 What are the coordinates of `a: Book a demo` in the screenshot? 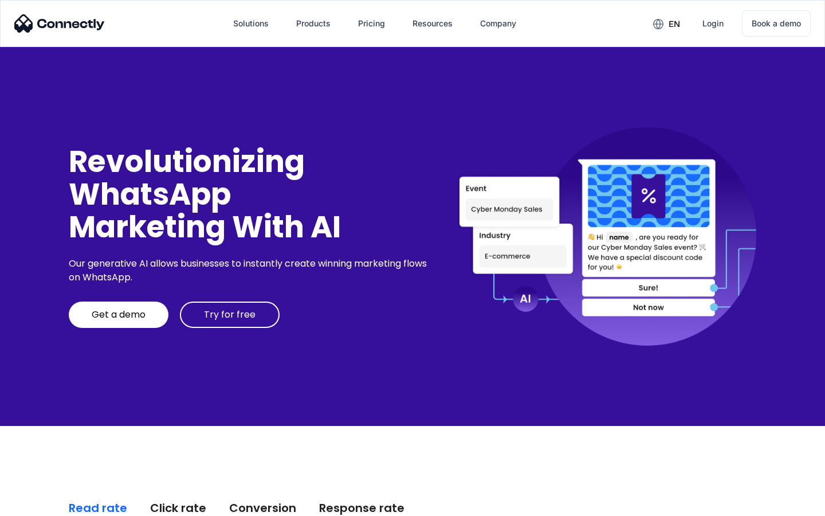 It's located at (776, 23).